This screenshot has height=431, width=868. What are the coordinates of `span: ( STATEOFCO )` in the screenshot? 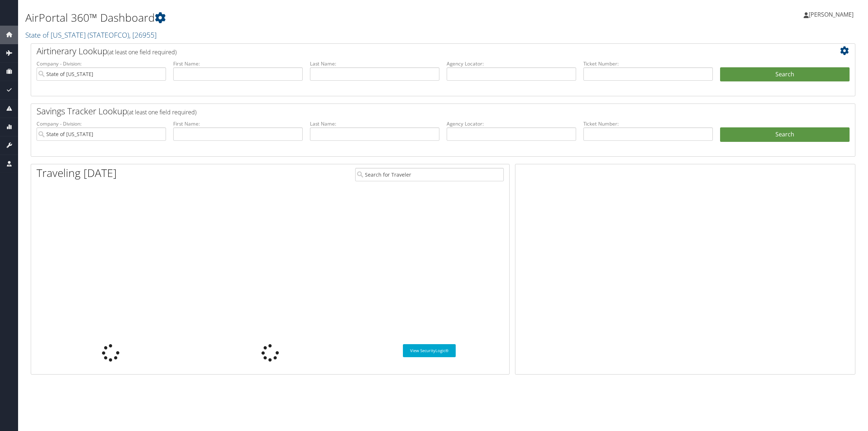 It's located at (108, 34).